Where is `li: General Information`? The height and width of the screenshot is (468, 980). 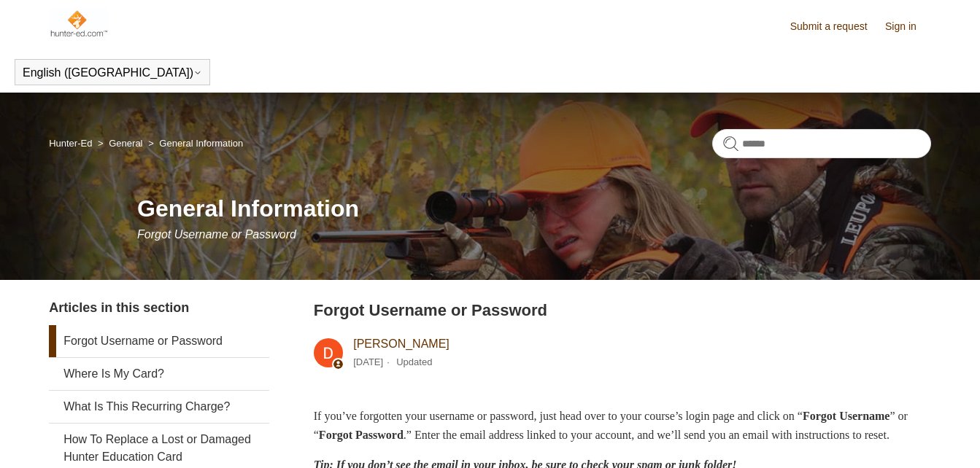 li: General Information is located at coordinates (194, 143).